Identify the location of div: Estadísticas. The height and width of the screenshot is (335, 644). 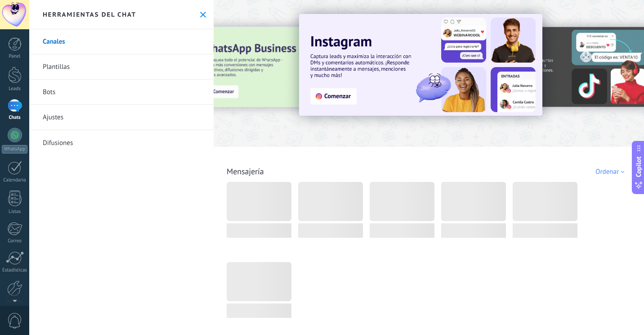
(15, 270).